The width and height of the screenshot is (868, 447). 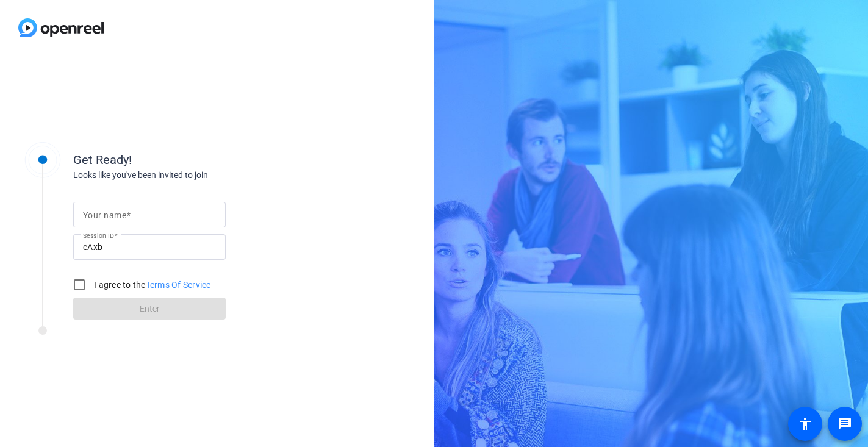 I want to click on a: Terms Of Service, so click(x=178, y=285).